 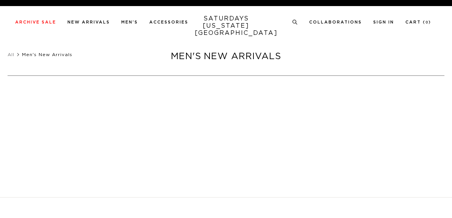 I want to click on small: 0, so click(x=427, y=22).